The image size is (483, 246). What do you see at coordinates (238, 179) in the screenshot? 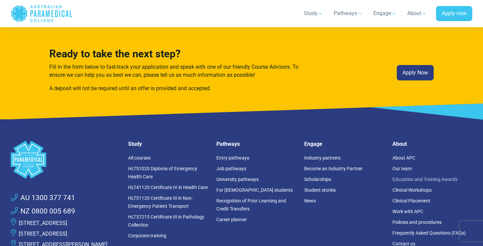
I see `a: University pathways` at bounding box center [238, 179].